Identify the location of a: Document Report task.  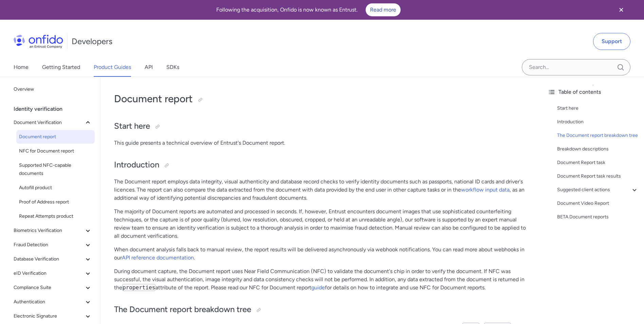
(598, 163).